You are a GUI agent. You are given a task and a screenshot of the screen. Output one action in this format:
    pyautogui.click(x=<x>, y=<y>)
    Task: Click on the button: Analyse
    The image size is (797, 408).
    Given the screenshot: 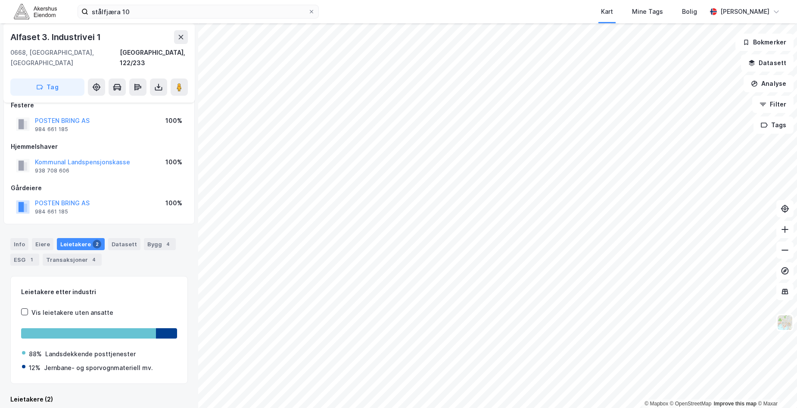 What is the action you would take?
    pyautogui.click(x=769, y=84)
    